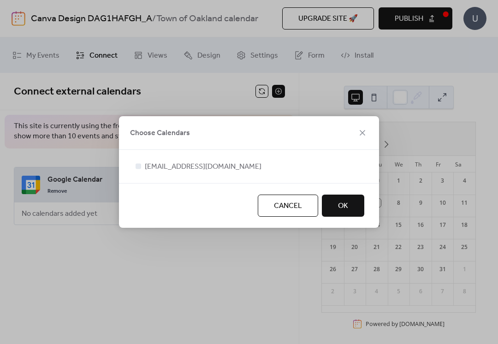  Describe the element at coordinates (288, 206) in the screenshot. I see `button: Cancel` at that location.